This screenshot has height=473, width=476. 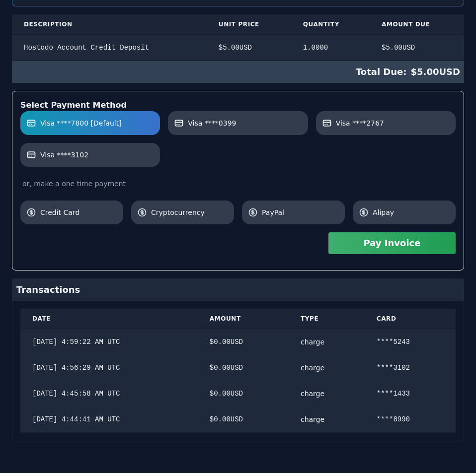 What do you see at coordinates (392, 243) in the screenshot?
I see `button: Pay Invoice` at bounding box center [392, 243].